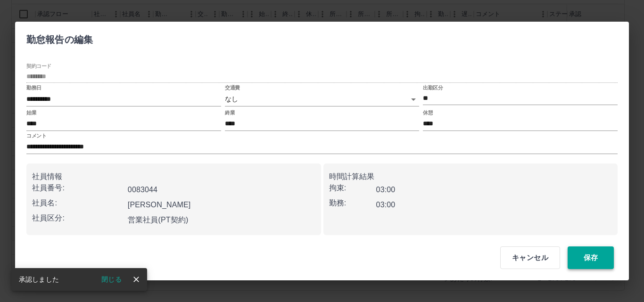 This screenshot has width=644, height=302. What do you see at coordinates (143, 190) in the screenshot?
I see `b: 0083044` at bounding box center [143, 190].